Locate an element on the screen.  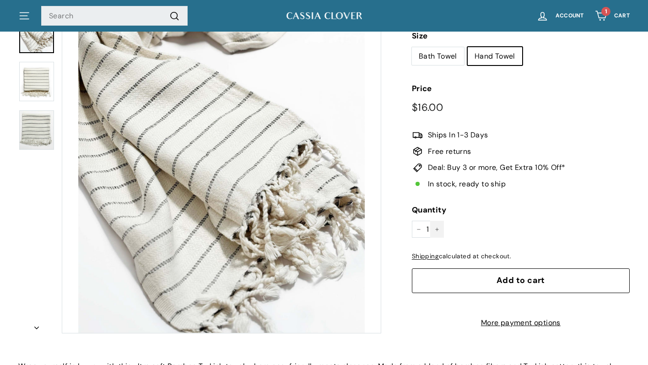
input: quantity is located at coordinates (428, 229).